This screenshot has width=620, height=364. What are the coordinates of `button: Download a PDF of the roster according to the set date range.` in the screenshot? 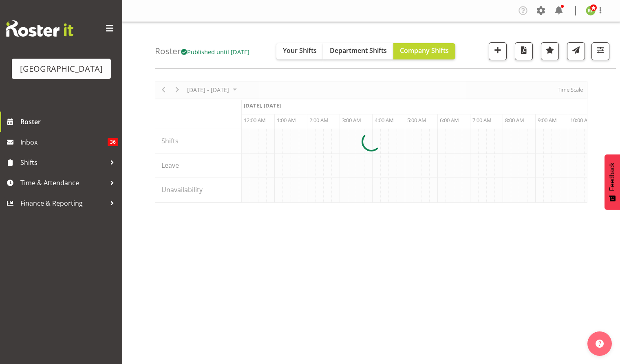 It's located at (524, 51).